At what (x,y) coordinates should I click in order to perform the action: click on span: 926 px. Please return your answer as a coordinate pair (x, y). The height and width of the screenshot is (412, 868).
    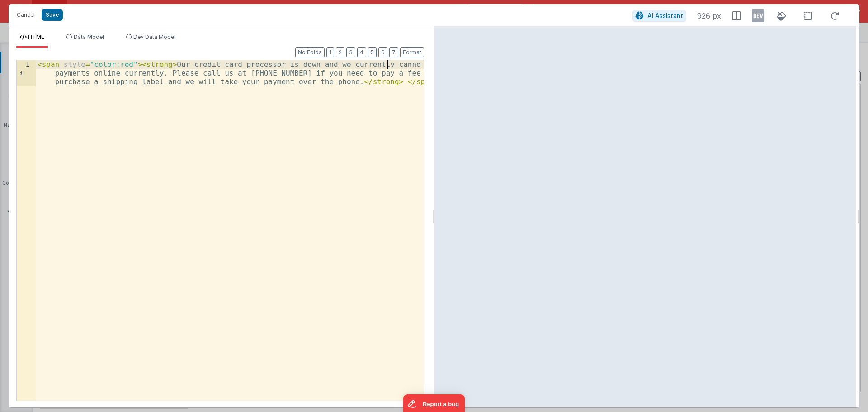
    Looking at the image, I should click on (709, 16).